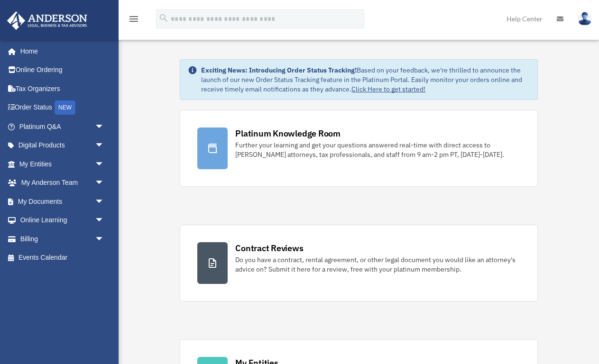  I want to click on a: Digital Productsarrow_drop_down, so click(62, 145).